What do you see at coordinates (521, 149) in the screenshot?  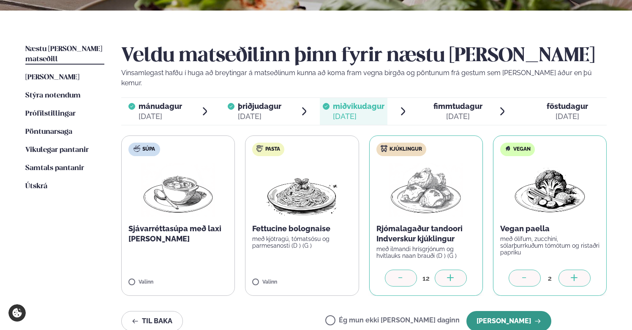 I see `span: Vegan` at bounding box center [521, 149].